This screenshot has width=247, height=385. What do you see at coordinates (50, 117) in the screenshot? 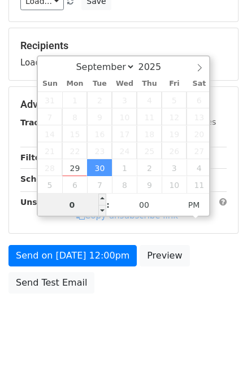
I see `span: September 7, 2025` at bounding box center [50, 117].